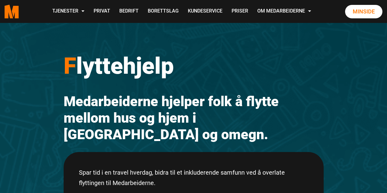  Describe the element at coordinates (102, 11) in the screenshot. I see `a: Privat` at that location.